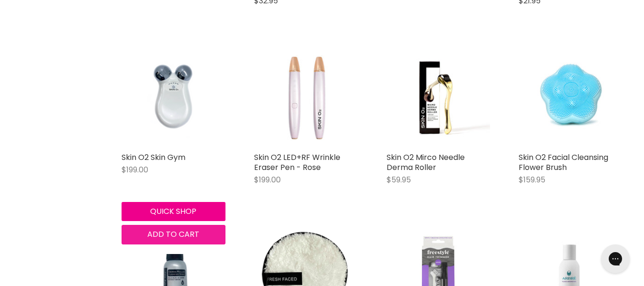 The image size is (644, 286). What do you see at coordinates (19, 18) in the screenshot?
I see `button: Gorgias live chat` at bounding box center [19, 18].